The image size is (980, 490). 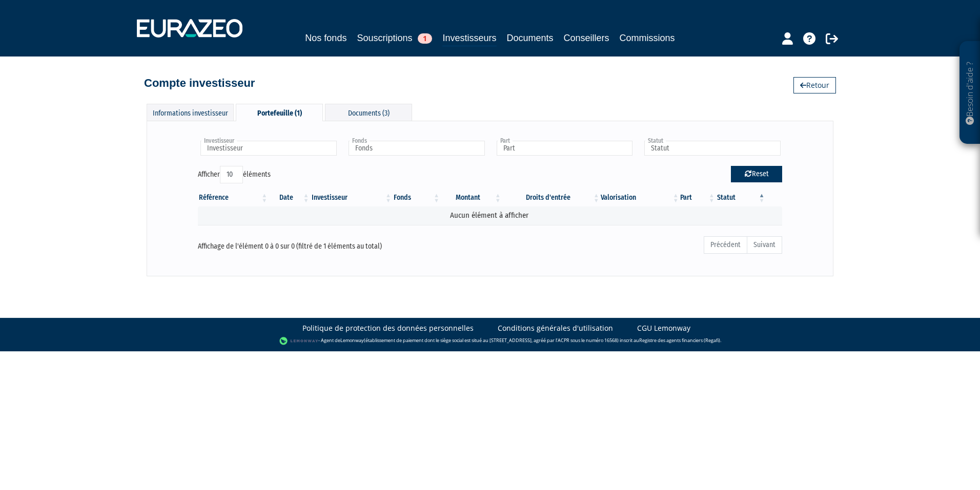 What do you see at coordinates (472, 197) in the screenshot?
I see `th: Montant: activer pour trier la colonne par ordre croissant` at bounding box center [472, 197].